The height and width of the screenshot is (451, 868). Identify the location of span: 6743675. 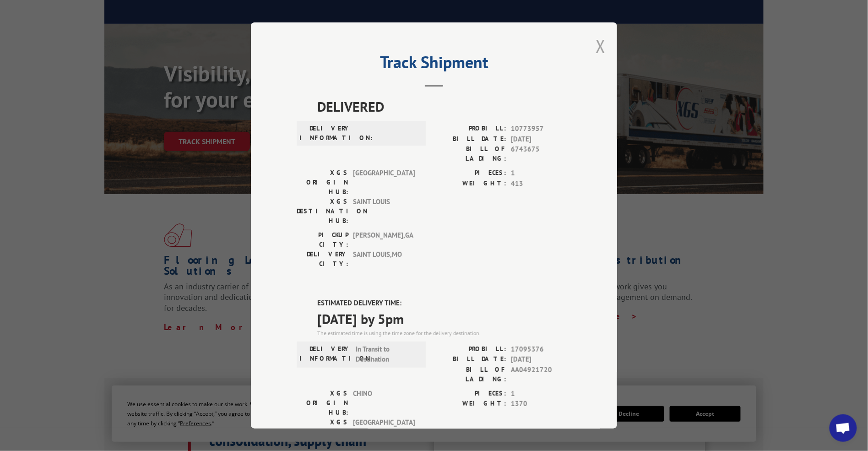
(541, 154).